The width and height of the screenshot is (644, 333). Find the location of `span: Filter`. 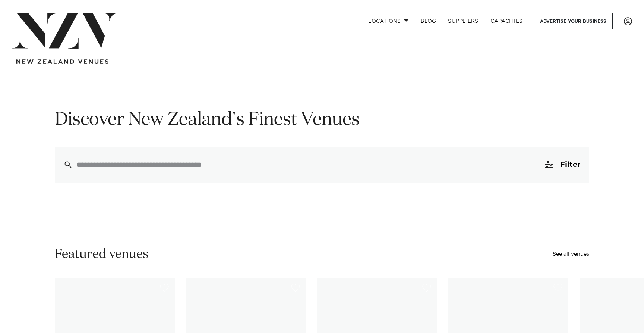

span: Filter is located at coordinates (571, 165).